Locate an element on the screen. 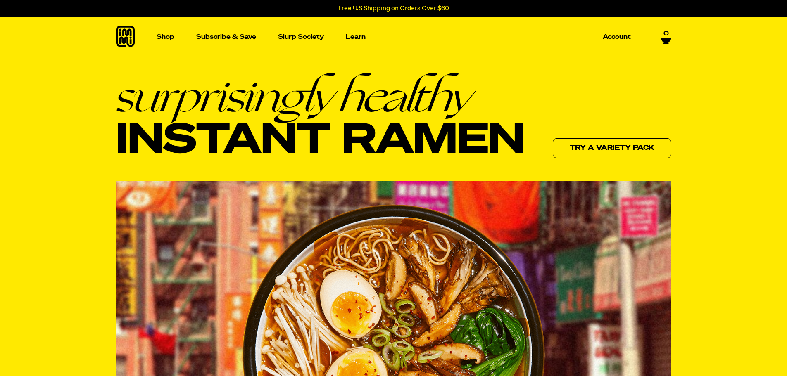 This screenshot has width=787, height=376. p: Free U.S Shipping on Orders Over $60 is located at coordinates (394, 9).